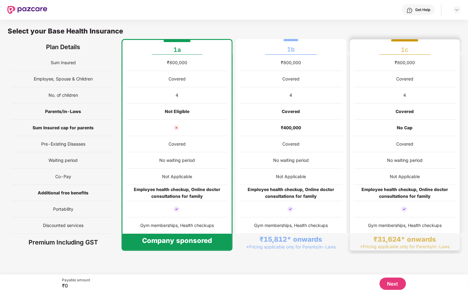  What do you see at coordinates (76, 286) in the screenshot?
I see `div: ₹0` at bounding box center [76, 286].